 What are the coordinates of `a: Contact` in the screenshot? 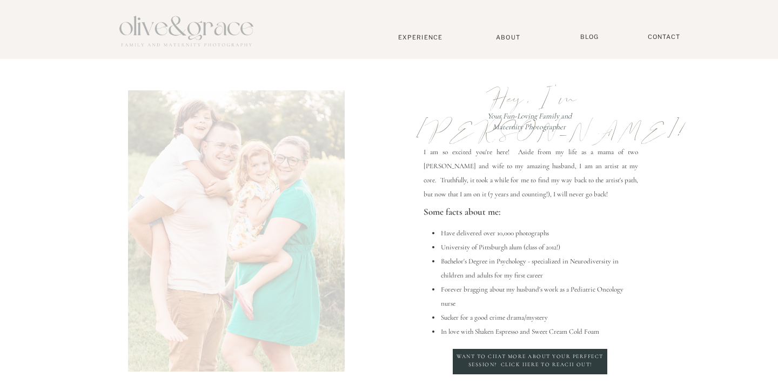 It's located at (664, 37).